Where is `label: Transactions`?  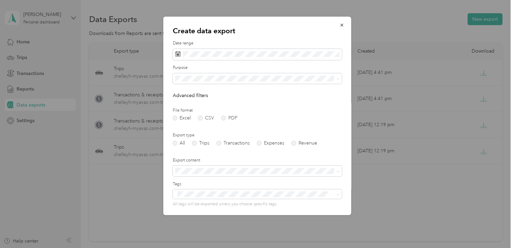 label: Transactions is located at coordinates (233, 143).